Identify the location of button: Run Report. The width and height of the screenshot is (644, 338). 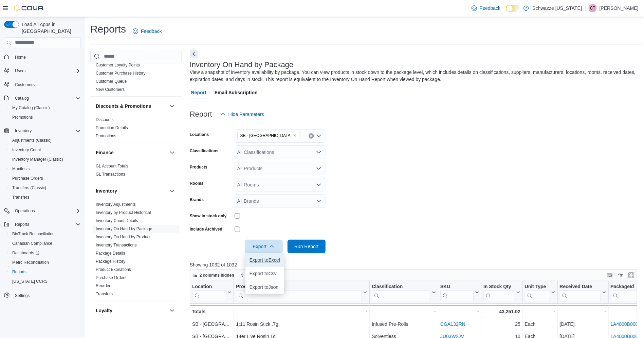
(306, 247).